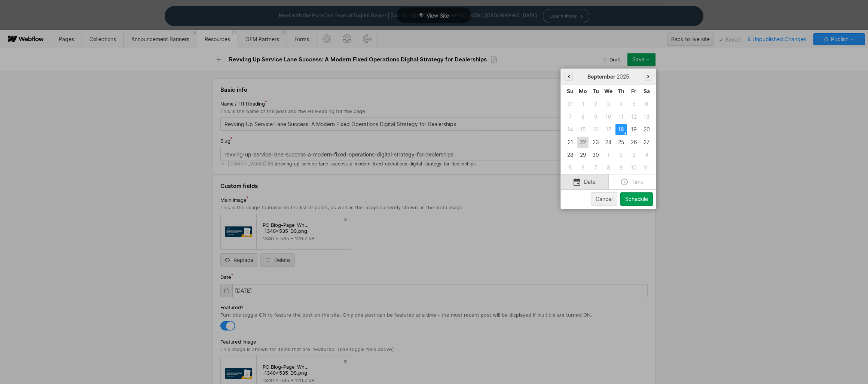 Image resolution: width=868 pixels, height=384 pixels. What do you see at coordinates (636, 200) in the screenshot?
I see `button: Schedule` at bounding box center [636, 200].